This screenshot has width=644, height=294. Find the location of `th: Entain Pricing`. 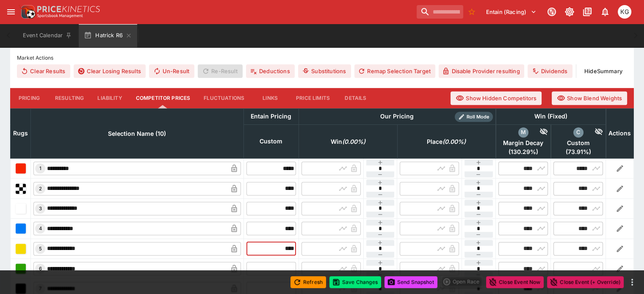

th: Entain Pricing is located at coordinates (271, 116).